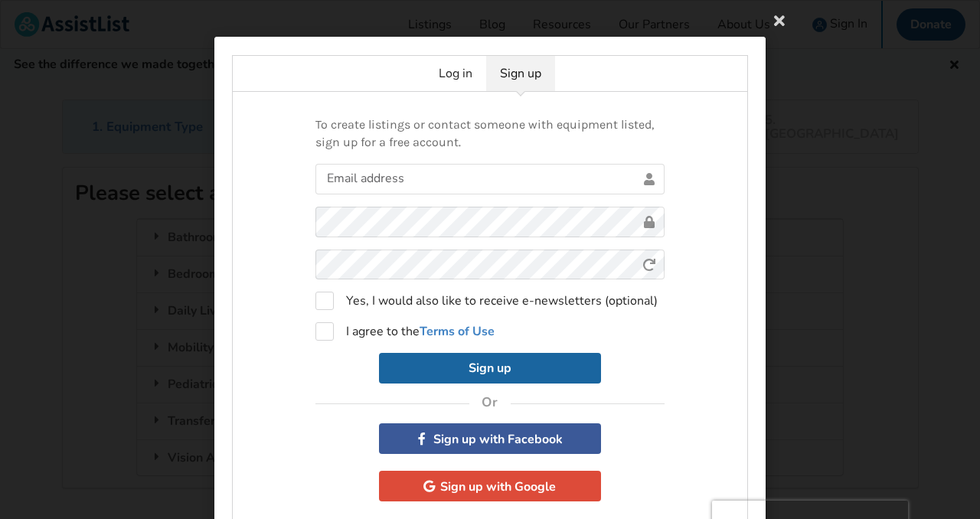  Describe the element at coordinates (455, 74) in the screenshot. I see `a: Log in` at that location.